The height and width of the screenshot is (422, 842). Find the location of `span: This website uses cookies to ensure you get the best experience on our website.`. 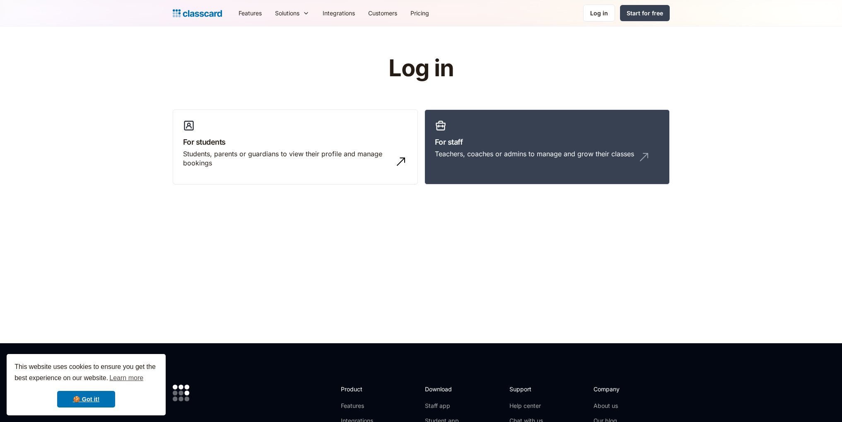

span: This website uses cookies to ensure you get the best experience on our website. is located at coordinates (86, 373).